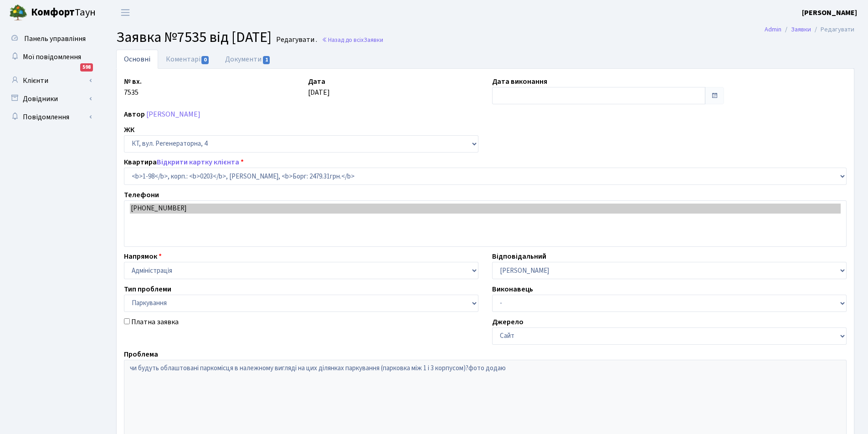  I want to click on a: Панель управління, so click(50, 39).